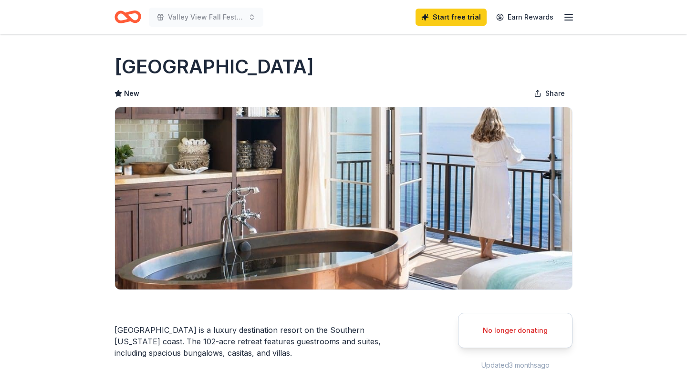 The image size is (687, 371). Describe the element at coordinates (451, 17) in the screenshot. I see `a: Start free trial` at that location.